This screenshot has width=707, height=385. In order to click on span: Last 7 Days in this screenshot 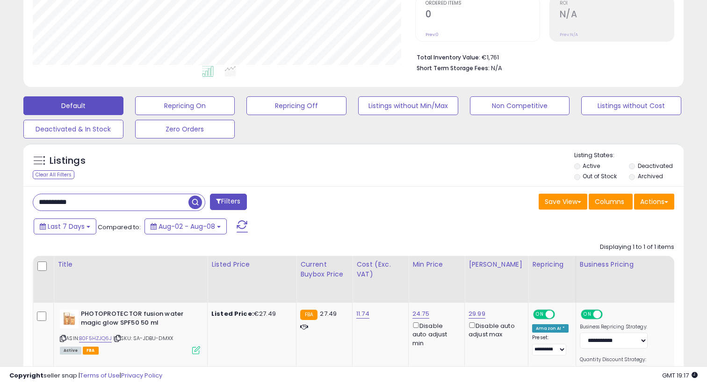, I will do `click(66, 226)`.